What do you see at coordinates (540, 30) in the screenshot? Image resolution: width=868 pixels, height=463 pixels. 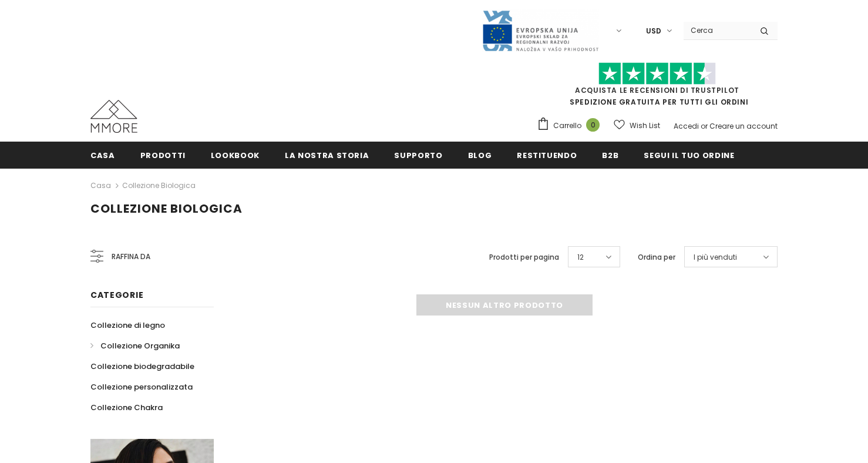 I see `img: Javni Razpis` at bounding box center [540, 30].